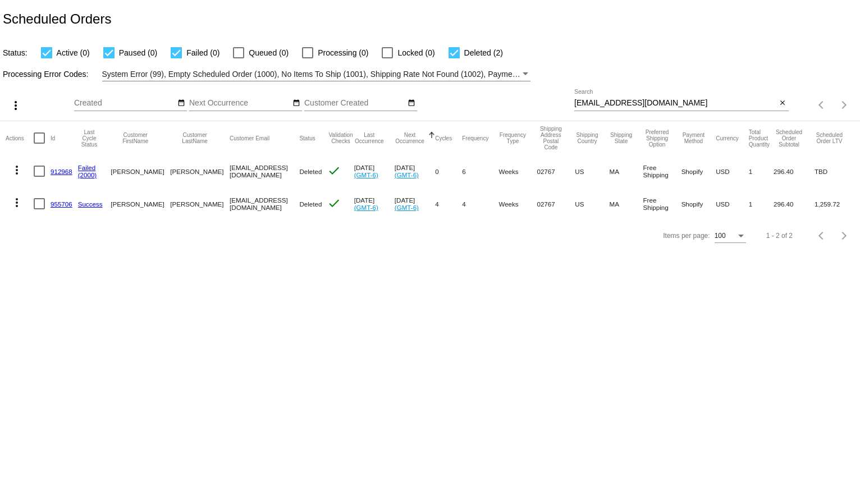  What do you see at coordinates (834, 204) in the screenshot?
I see `mat-cell: 1,259.72` at bounding box center [834, 204].